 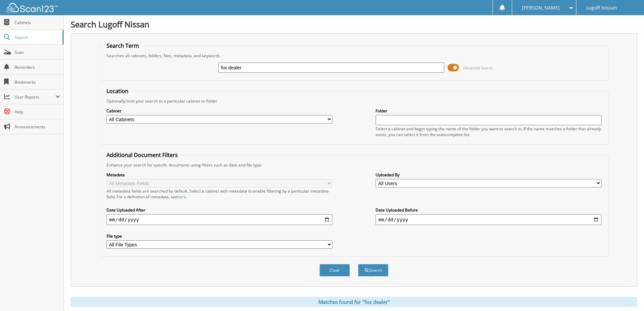 What do you see at coordinates (489, 131) in the screenshot?
I see `div: Select a cabinet and begin typing the name of the folder you want to search in. If the name match...` at bounding box center [489, 131].